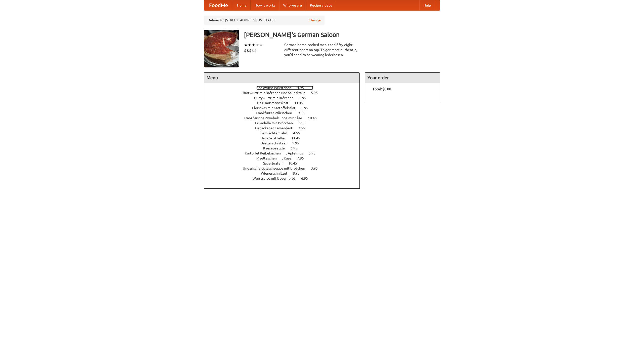 This screenshot has width=644, height=356. Describe the element at coordinates (276, 133) in the screenshot. I see `span: Gemischter Salat` at that location.